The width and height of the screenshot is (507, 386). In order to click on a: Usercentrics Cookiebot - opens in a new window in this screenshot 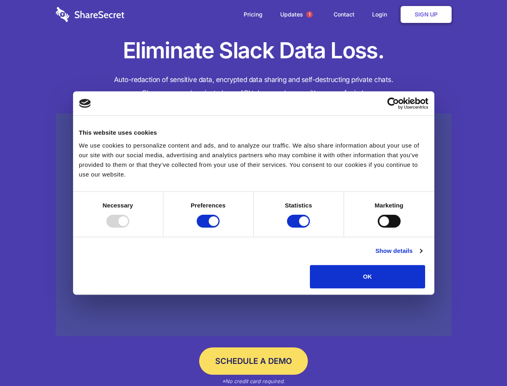, I will do `click(393, 103)`.